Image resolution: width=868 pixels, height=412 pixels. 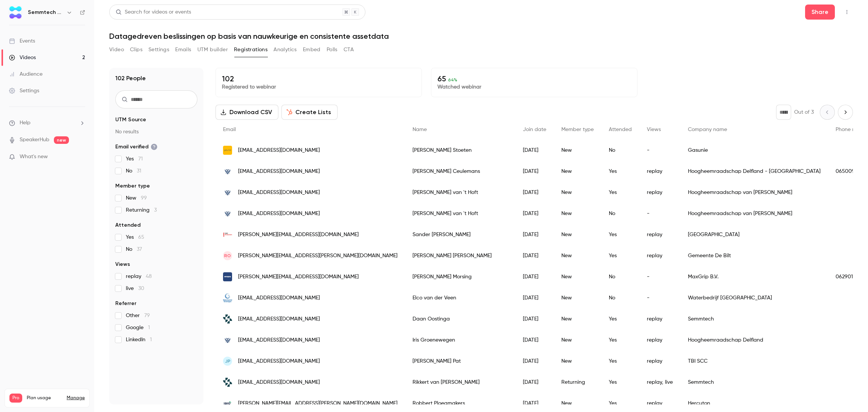 What do you see at coordinates (156, 230) in the screenshot?
I see `section: facet-groups` at bounding box center [156, 230].